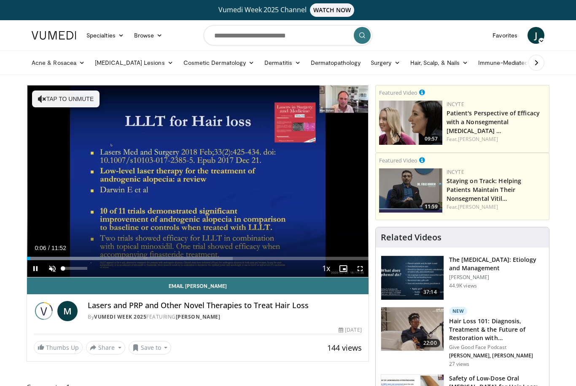  Describe the element at coordinates (439, 63) in the screenshot. I see `a: Hair, Scalp, & Nails` at that location.